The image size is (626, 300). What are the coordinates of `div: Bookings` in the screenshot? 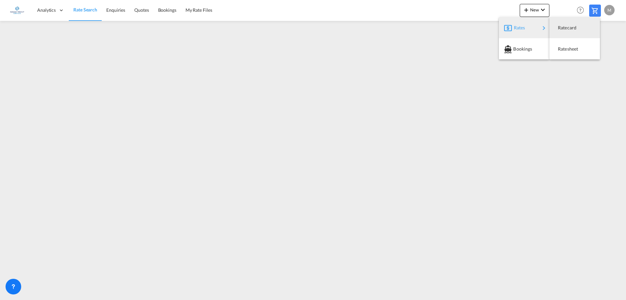 It's located at (524, 49).